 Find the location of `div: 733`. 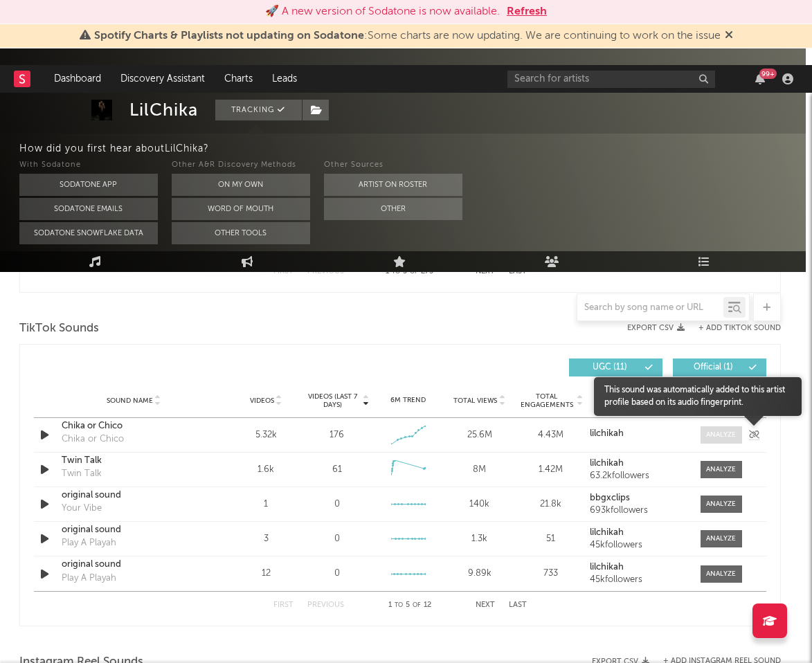

div: 733 is located at coordinates (550, 574).